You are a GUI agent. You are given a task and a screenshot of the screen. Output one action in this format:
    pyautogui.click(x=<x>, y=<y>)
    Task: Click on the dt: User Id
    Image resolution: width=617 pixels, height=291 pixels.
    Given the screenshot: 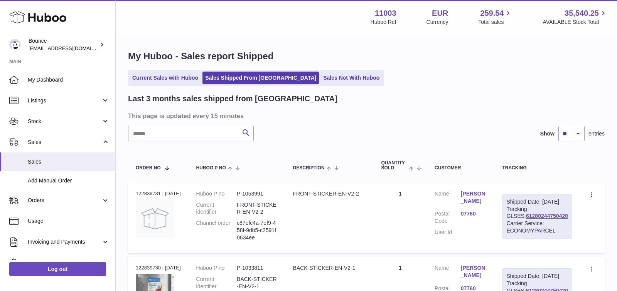 What is the action you would take?
    pyautogui.click(x=447, y=232)
    